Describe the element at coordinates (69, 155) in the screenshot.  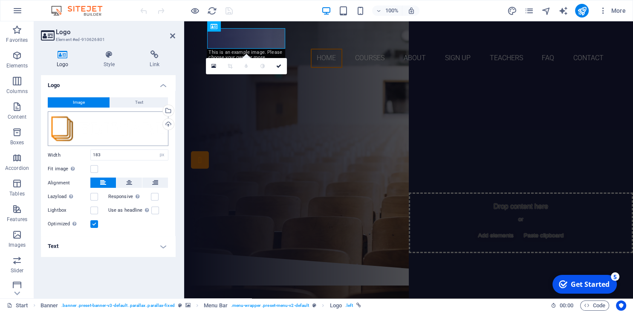
I see `label: Width` at that location.